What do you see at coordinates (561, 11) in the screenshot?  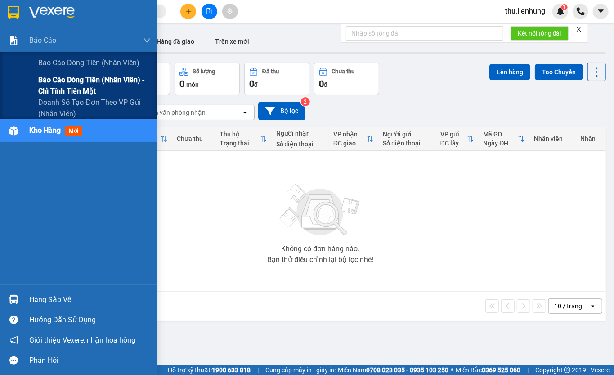 I see `img: icon-new-feature` at bounding box center [561, 11].